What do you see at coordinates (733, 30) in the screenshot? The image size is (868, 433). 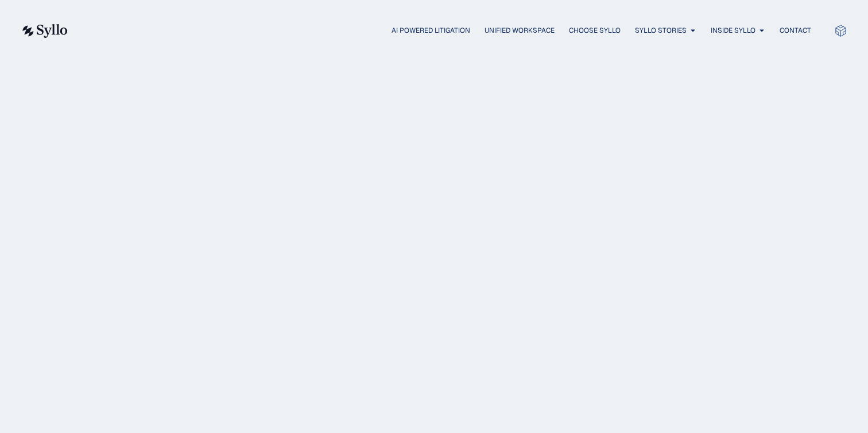 I see `a: Inside Syllo` at bounding box center [733, 30].